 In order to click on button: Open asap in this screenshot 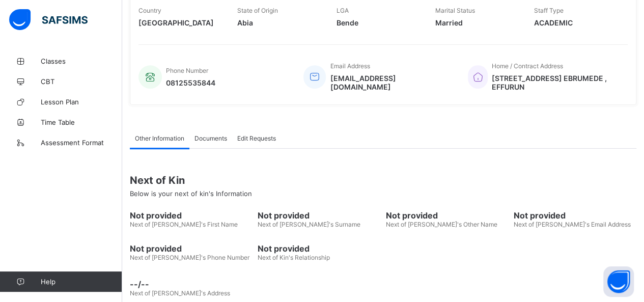, I will do `click(618, 282)`.